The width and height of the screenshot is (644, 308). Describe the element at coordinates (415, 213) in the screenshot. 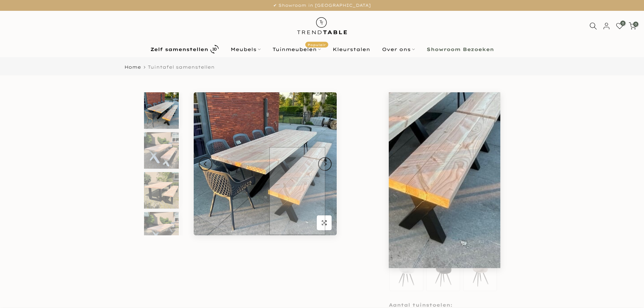

I see `span: Soort tuinstoel:` at that location.